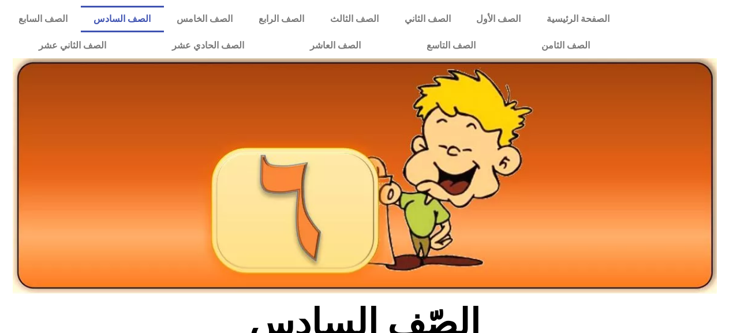 The height and width of the screenshot is (333, 729). What do you see at coordinates (282, 19) in the screenshot?
I see `a: الصف الرابع` at bounding box center [282, 19].